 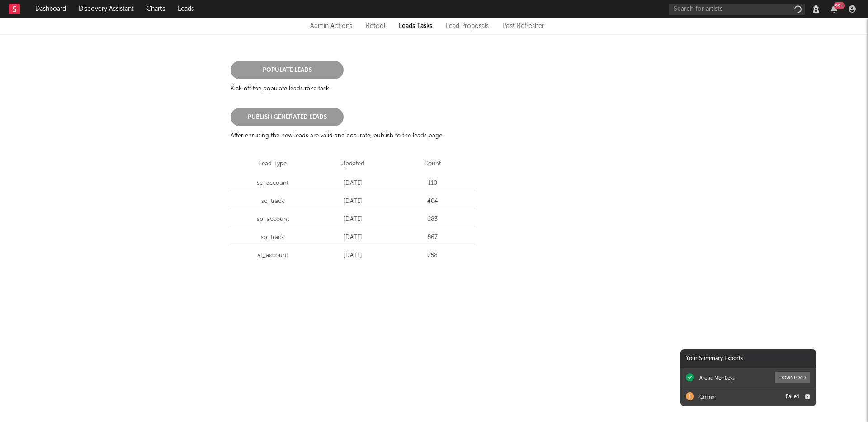 What do you see at coordinates (792, 377) in the screenshot?
I see `button: Download` at bounding box center [792, 377].